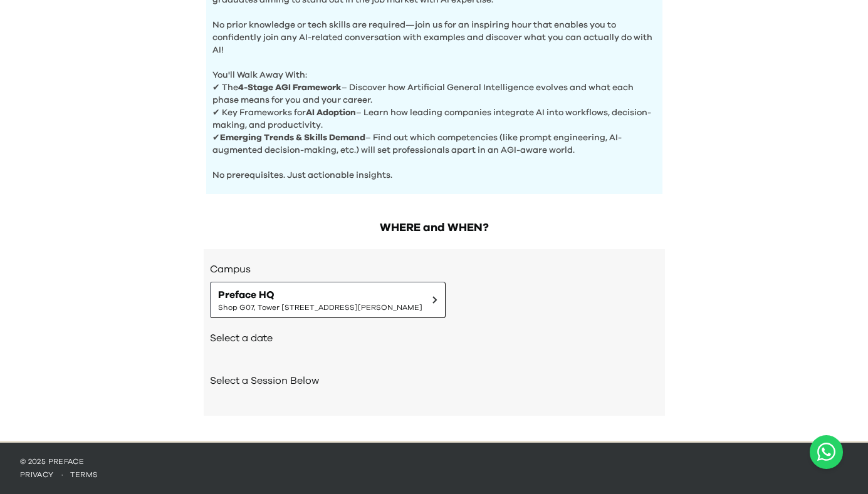 Image resolution: width=868 pixels, height=494 pixels. I want to click on p: No prior knowledge or tech skills are required—join us for an inspiring hour that enables you to ..., so click(434, 31).